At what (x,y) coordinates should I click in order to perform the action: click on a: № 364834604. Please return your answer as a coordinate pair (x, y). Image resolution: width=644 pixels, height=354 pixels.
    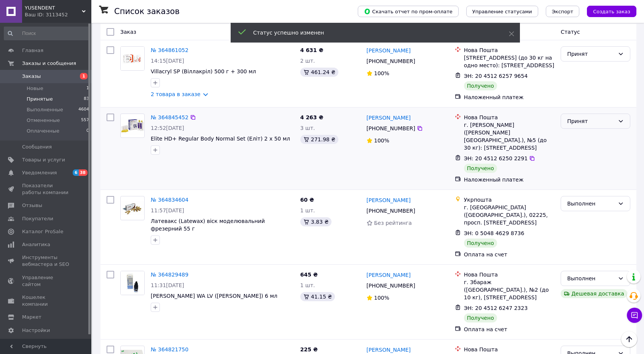
    Looking at the image, I should click on (169, 200).